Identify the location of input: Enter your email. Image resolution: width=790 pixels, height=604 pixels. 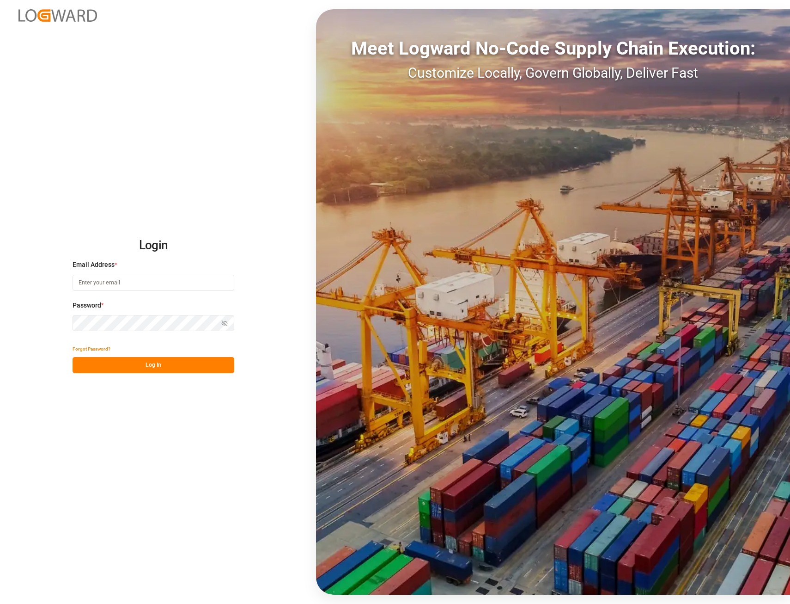
(153, 282).